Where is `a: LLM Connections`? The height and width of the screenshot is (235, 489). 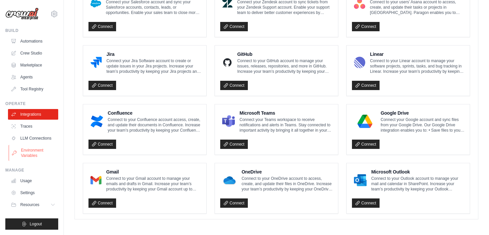
a: LLM Connections is located at coordinates (33, 138).